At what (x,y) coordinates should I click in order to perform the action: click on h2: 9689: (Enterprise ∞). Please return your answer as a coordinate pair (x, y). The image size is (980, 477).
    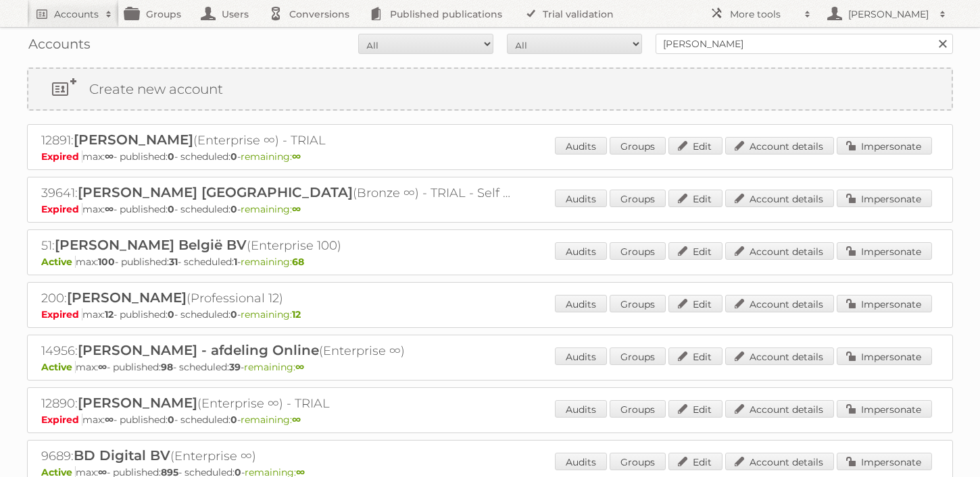
    Looking at the image, I should click on (278, 456).